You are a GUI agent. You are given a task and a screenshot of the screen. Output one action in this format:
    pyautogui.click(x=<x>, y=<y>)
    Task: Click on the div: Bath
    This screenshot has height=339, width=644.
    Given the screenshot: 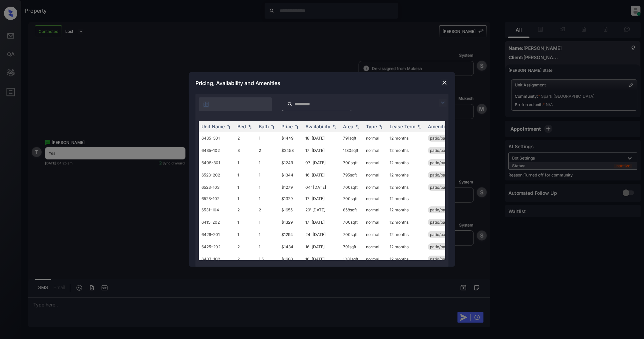 What is the action you would take?
    pyautogui.click(x=264, y=127)
    